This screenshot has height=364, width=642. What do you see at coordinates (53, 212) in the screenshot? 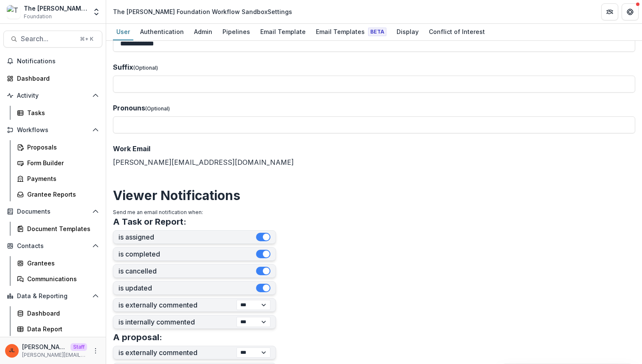
I see `button: Open Documents` at bounding box center [53, 212].